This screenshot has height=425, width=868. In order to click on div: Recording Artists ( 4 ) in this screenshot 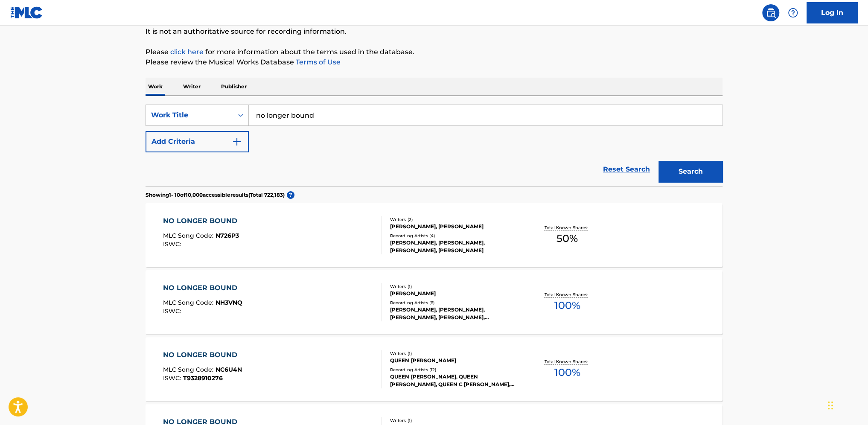, I will do `click(455, 236)`.